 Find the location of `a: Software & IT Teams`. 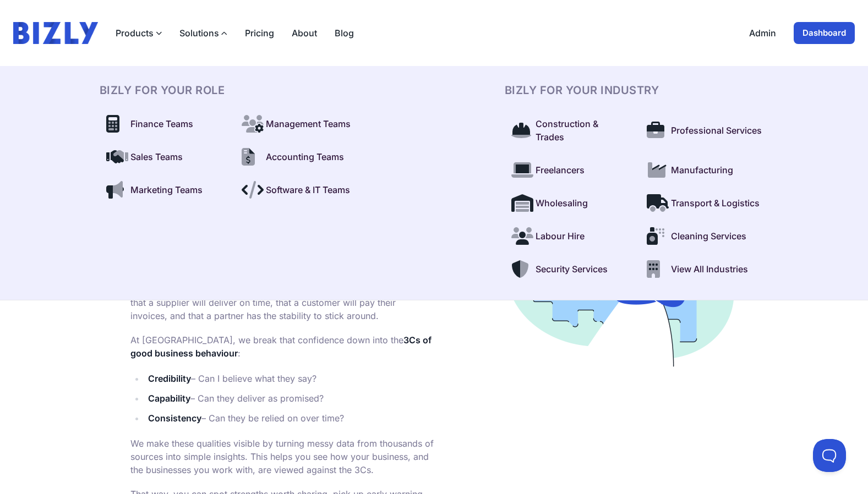

a: Software & IT Teams is located at coordinates (299, 190).